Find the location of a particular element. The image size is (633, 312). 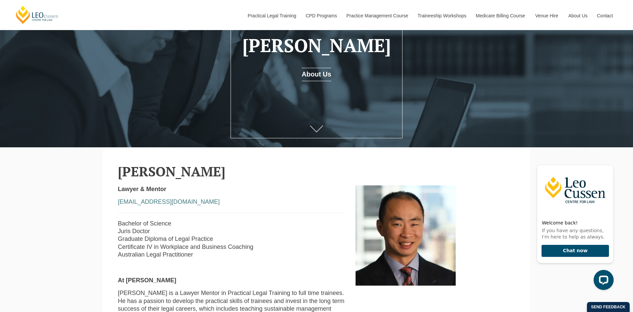

a: Medicare Billing Course is located at coordinates (501, 16).